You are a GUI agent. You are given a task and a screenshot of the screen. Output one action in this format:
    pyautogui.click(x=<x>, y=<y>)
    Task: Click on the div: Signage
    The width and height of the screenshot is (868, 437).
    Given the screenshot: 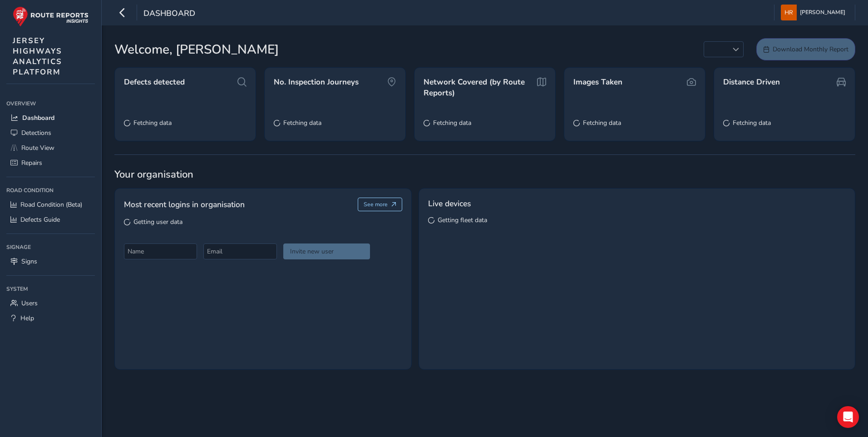 What is the action you would take?
    pyautogui.click(x=50, y=247)
    